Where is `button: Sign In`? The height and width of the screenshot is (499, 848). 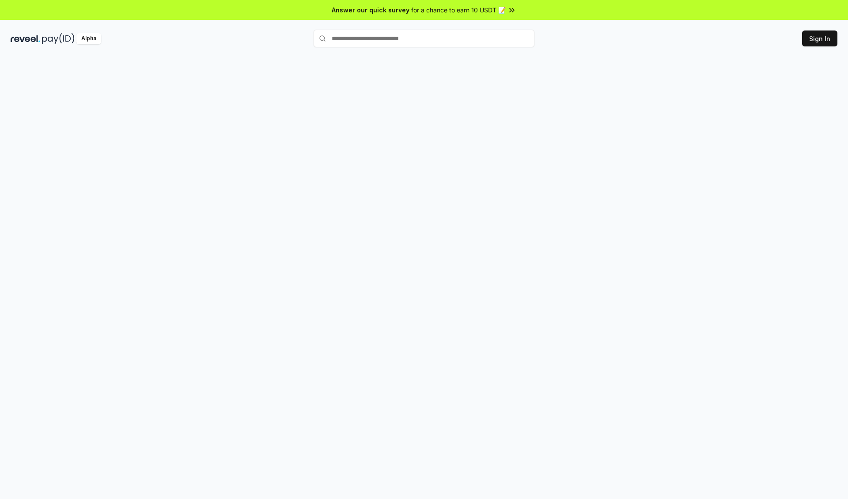
button: Sign In is located at coordinates (820, 38).